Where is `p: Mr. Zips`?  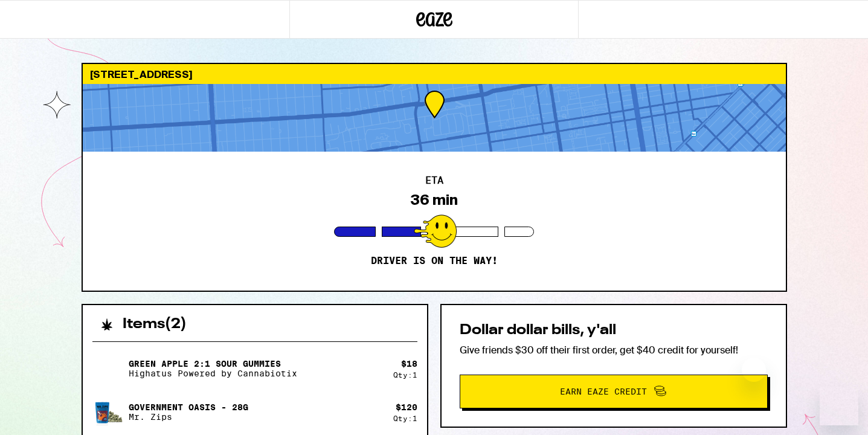 p: Mr. Zips is located at coordinates (188, 417).